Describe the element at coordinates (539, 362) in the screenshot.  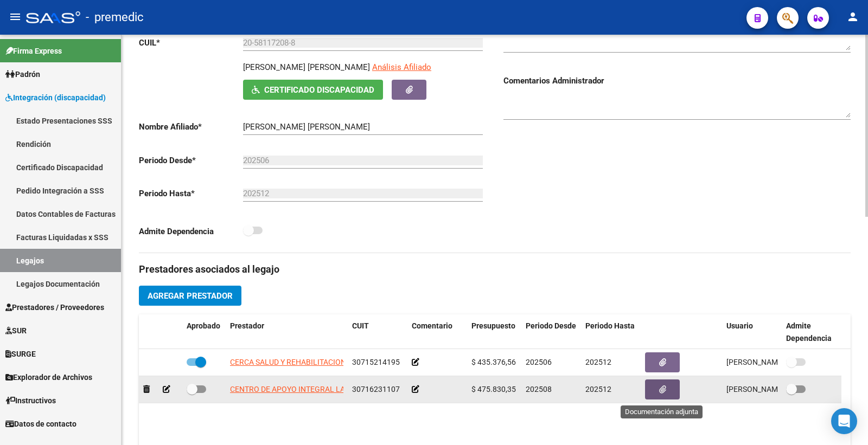
I see `span: 202506` at that location.